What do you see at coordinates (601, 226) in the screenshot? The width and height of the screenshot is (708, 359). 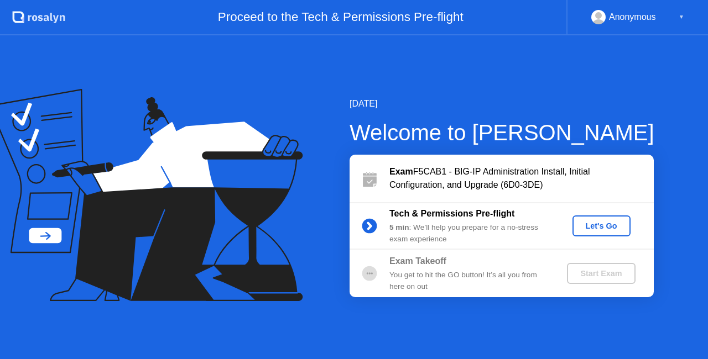 I see `button: Let's Go` at bounding box center [601, 226].